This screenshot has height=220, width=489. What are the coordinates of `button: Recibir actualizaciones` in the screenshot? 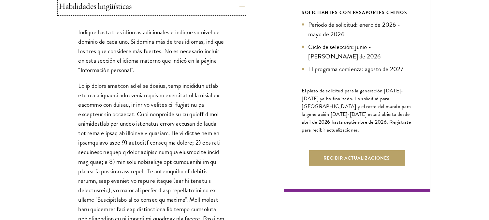 It's located at (357, 158).